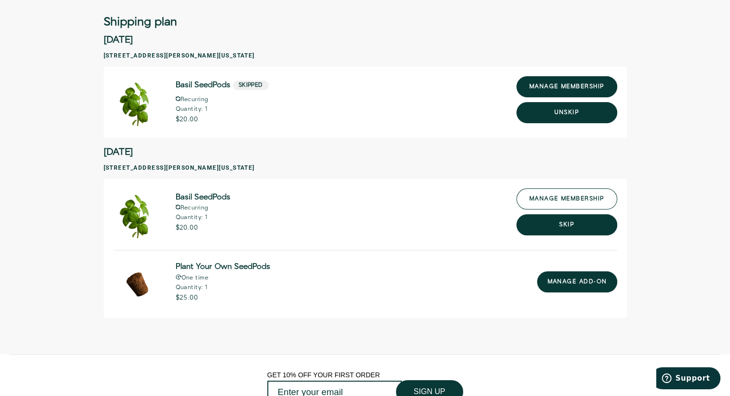  Describe the element at coordinates (223, 298) in the screenshot. I see `p: $25.00` at that location.